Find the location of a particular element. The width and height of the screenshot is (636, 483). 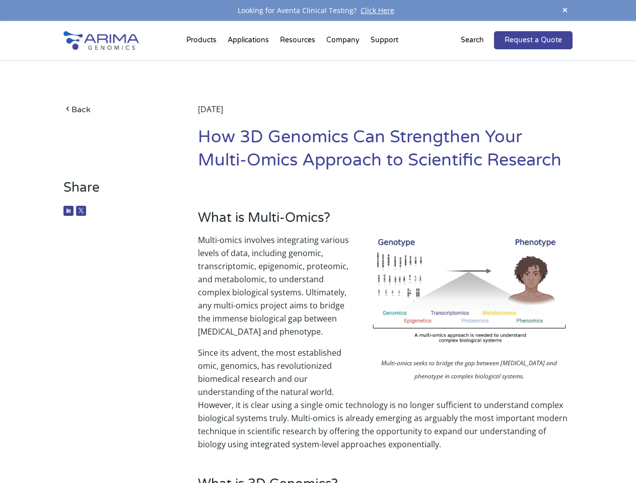

p: Search is located at coordinates (472, 40).